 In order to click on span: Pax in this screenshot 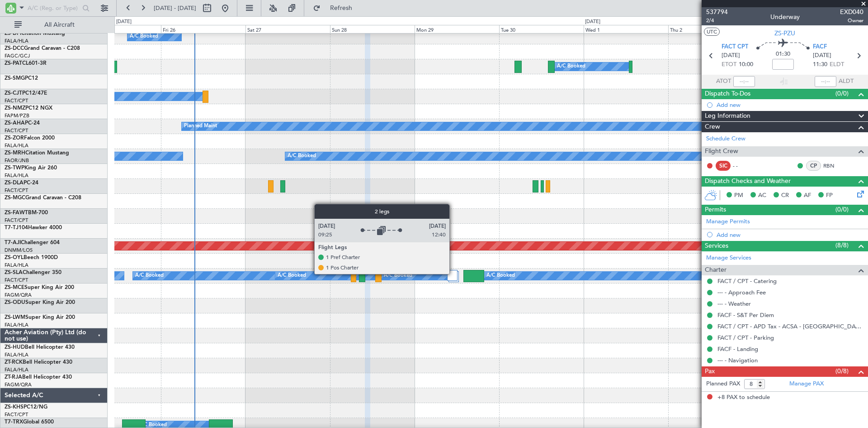, I will do `click(710, 371)`.